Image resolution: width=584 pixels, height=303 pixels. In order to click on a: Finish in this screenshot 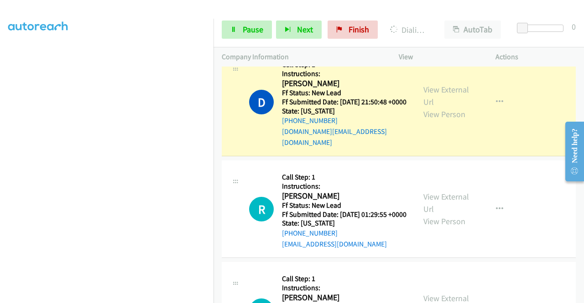, I will do `click(353, 30)`.